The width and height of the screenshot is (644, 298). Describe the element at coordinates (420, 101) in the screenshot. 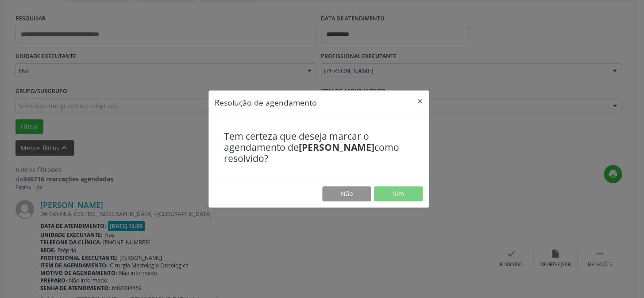

I see `button: Close` at that location.